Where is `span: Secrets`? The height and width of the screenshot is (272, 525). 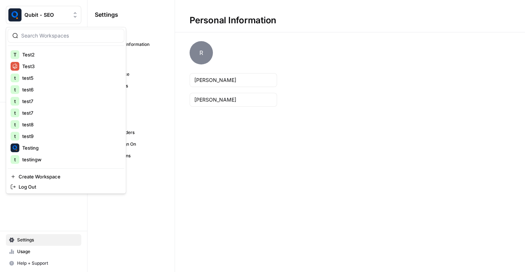
span: Secrets is located at coordinates (135, 168).